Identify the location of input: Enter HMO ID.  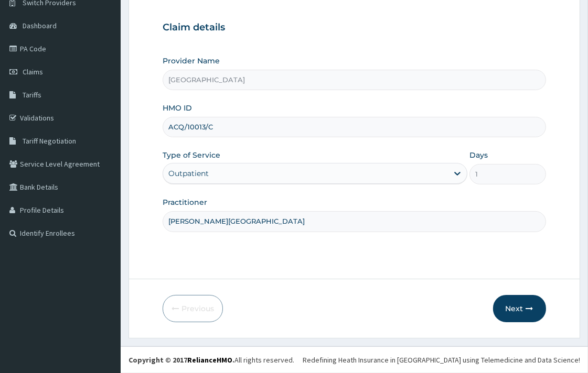
(354, 127).